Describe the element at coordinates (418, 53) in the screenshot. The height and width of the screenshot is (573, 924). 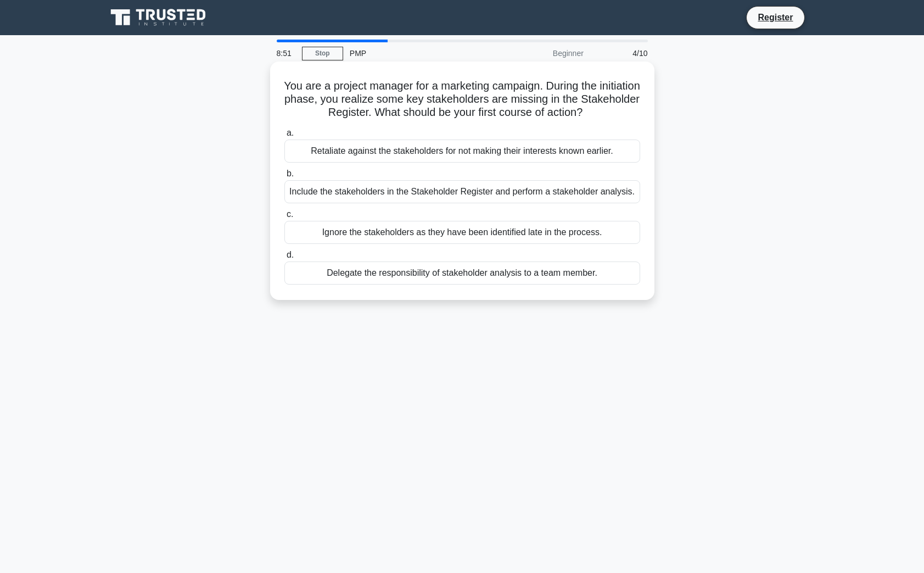
I see `div: PMP` at that location.